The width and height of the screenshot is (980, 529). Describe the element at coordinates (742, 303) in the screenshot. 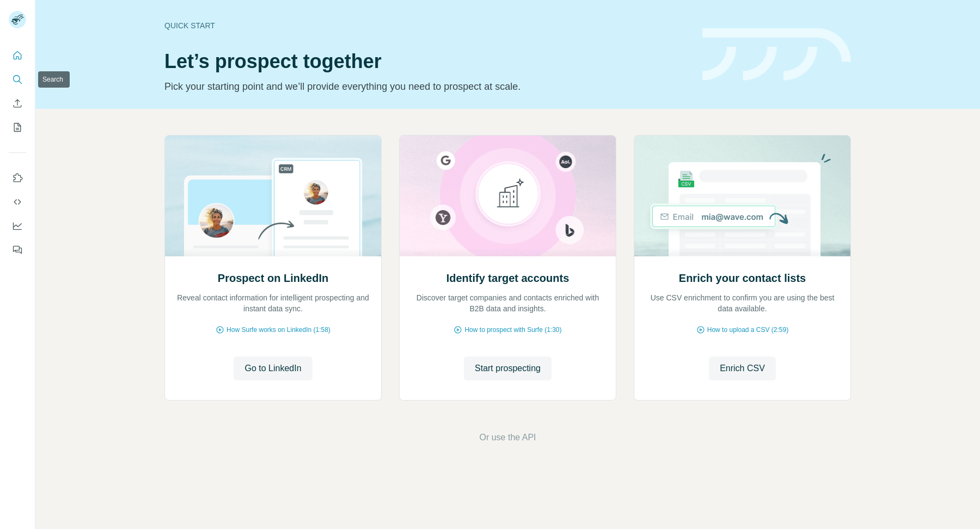

I see `p: Use CSV enrichment to confirm you are using the best data available.` at that location.